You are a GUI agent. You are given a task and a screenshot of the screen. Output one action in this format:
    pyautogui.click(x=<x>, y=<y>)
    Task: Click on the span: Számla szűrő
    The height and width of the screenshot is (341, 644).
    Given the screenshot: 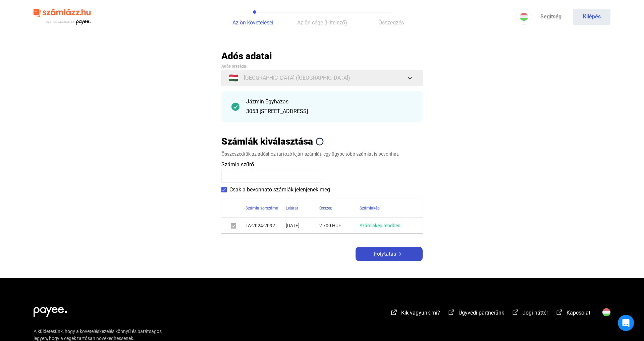 What is the action you would take?
    pyautogui.click(x=238, y=165)
    